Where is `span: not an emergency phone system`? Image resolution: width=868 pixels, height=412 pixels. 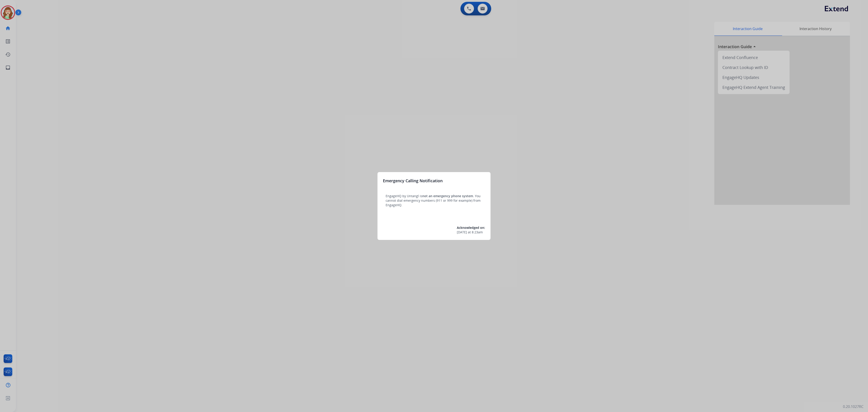
span: not an emergency phone system is located at coordinates (447, 196).